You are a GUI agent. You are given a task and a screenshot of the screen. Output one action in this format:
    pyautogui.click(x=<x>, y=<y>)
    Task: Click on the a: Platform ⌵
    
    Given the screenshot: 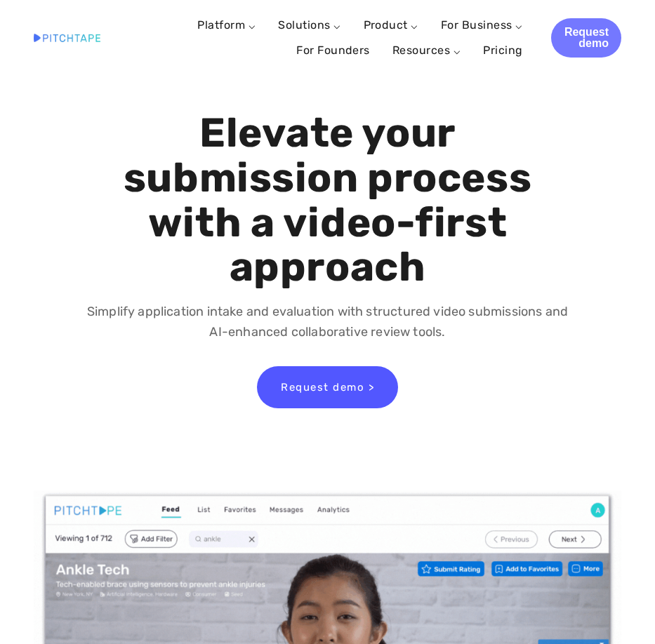 What is the action you would take?
    pyautogui.click(x=226, y=25)
    